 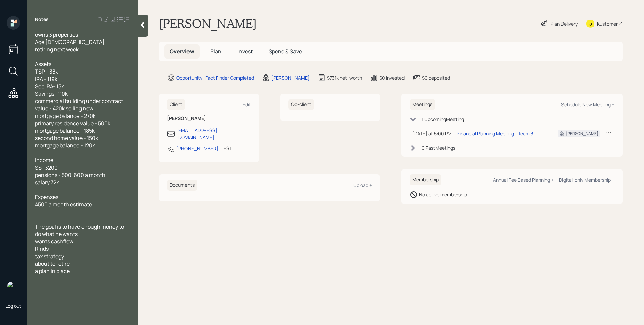 I want to click on div: 0 Past Meeting s, so click(x=438, y=148).